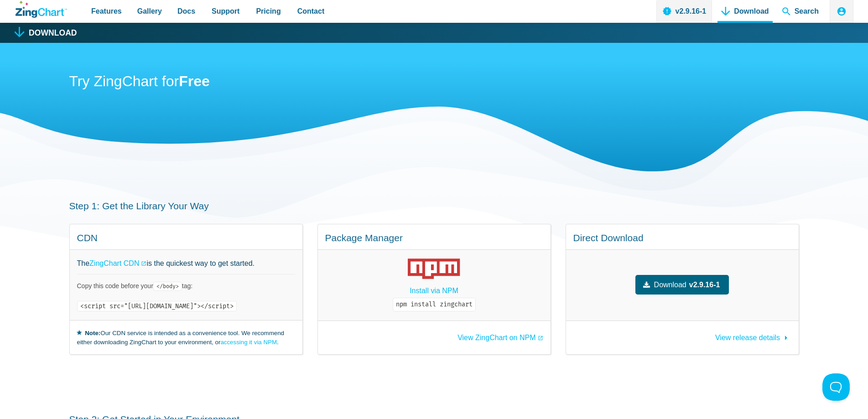  I want to click on span: Contact, so click(311, 11).